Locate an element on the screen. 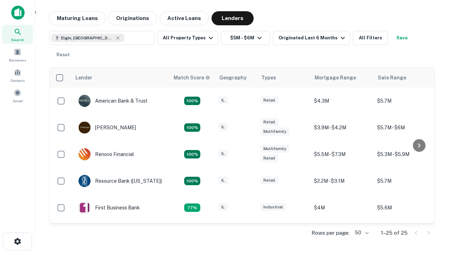 The image size is (449, 253). button: Originations is located at coordinates (133, 18).